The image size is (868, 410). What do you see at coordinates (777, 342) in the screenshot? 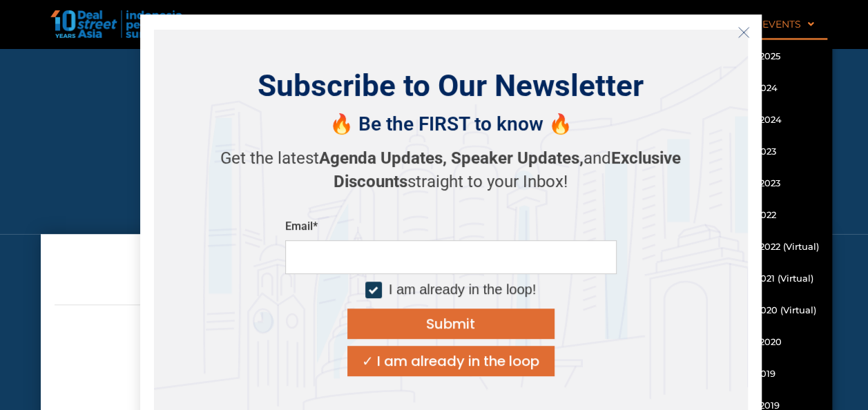
I see `a: JKT 2020` at bounding box center [777, 342].